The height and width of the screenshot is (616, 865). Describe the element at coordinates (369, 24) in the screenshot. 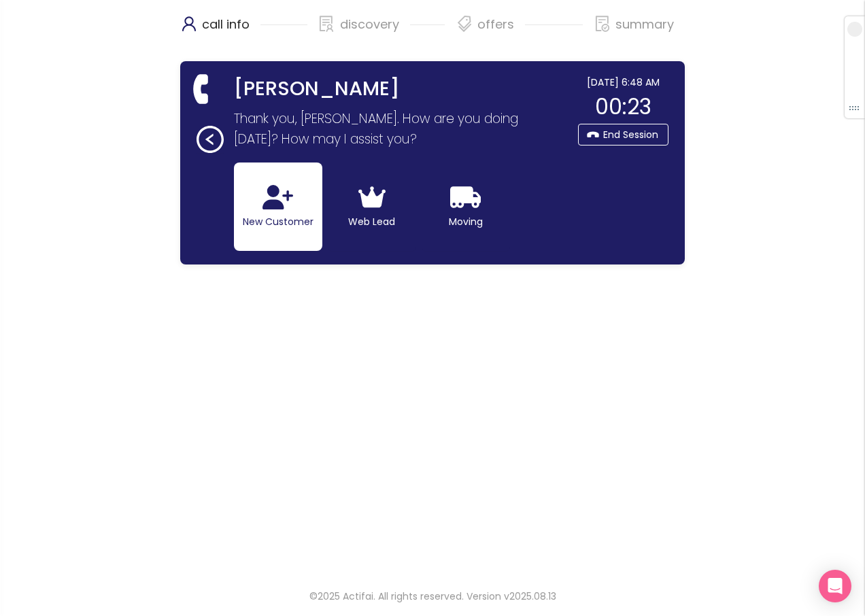

I see `p: discovery` at that location.